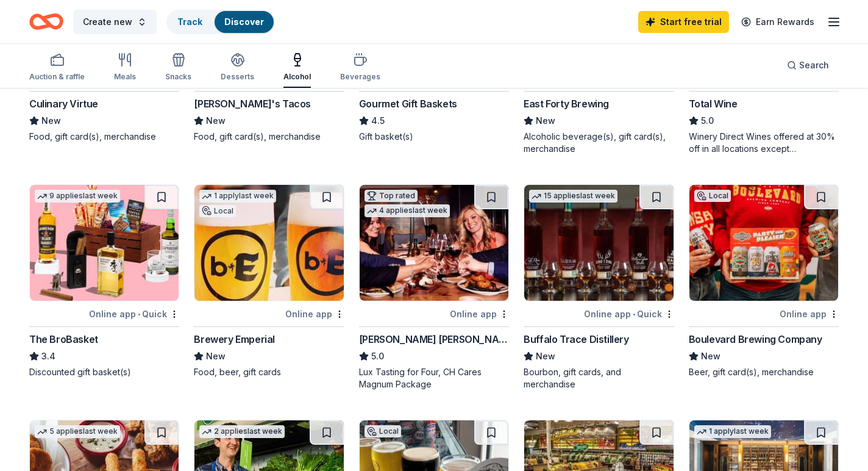  Describe the element at coordinates (360, 77) in the screenshot. I see `div: Beverages` at that location.